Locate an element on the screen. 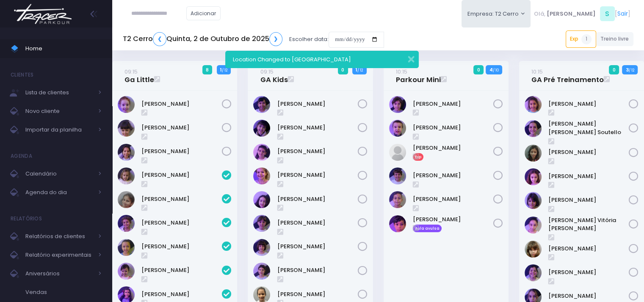  span: Calendário is located at coordinates (59, 174).